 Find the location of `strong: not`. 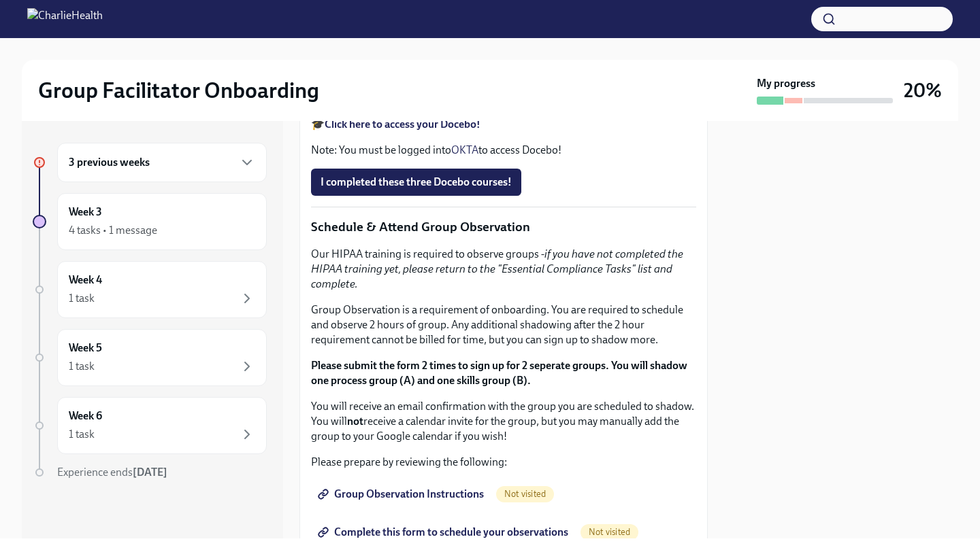

strong: not is located at coordinates (355, 421).